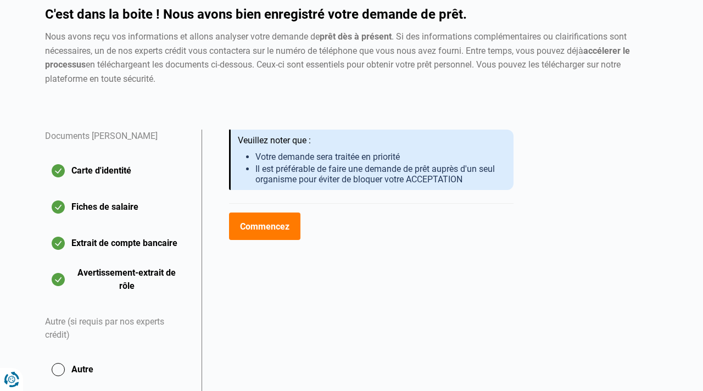 Image resolution: width=703 pixels, height=391 pixels. What do you see at coordinates (116, 207) in the screenshot?
I see `button: Fiches de salaire` at bounding box center [116, 207].